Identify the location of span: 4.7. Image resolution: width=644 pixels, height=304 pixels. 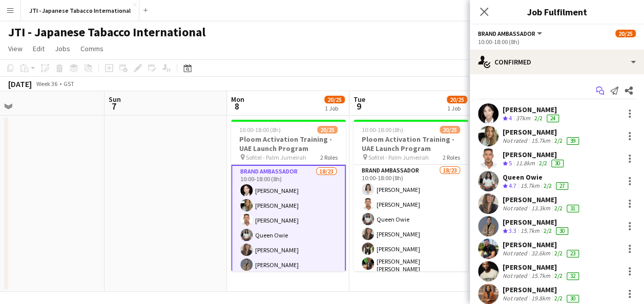
(512, 185).